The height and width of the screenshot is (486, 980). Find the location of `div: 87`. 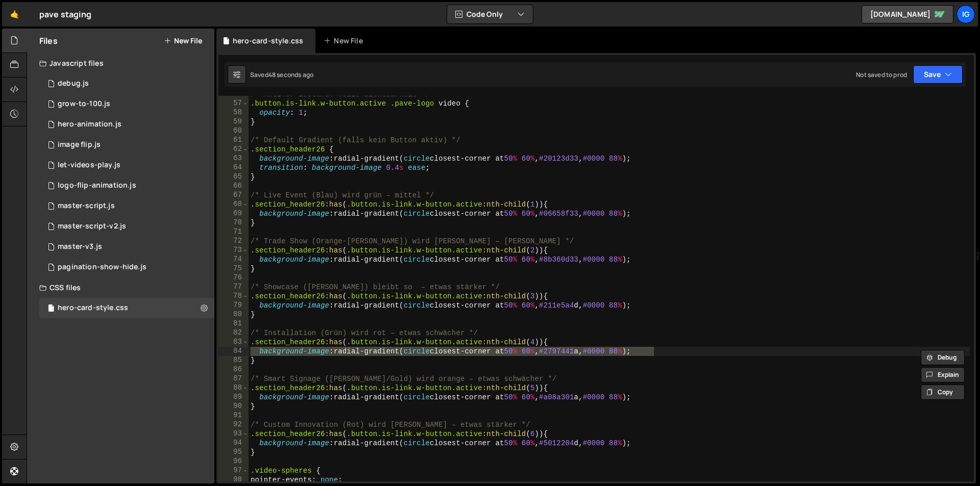

div: 87 is located at coordinates (234, 379).